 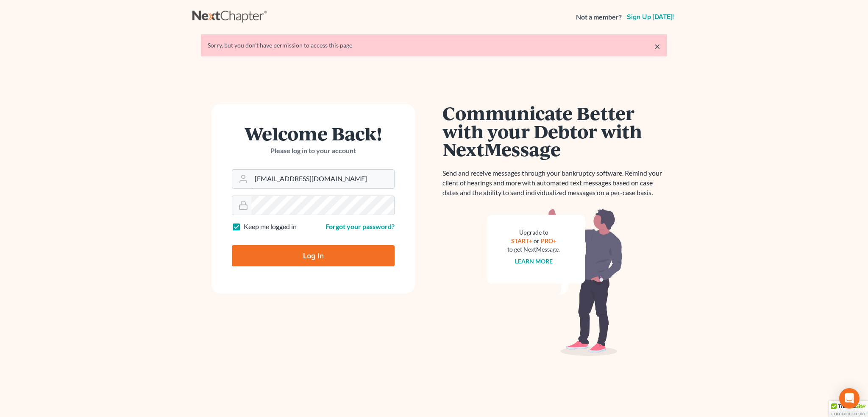 What do you see at coordinates (360, 226) in the screenshot?
I see `a: Forgot your password?` at bounding box center [360, 226].